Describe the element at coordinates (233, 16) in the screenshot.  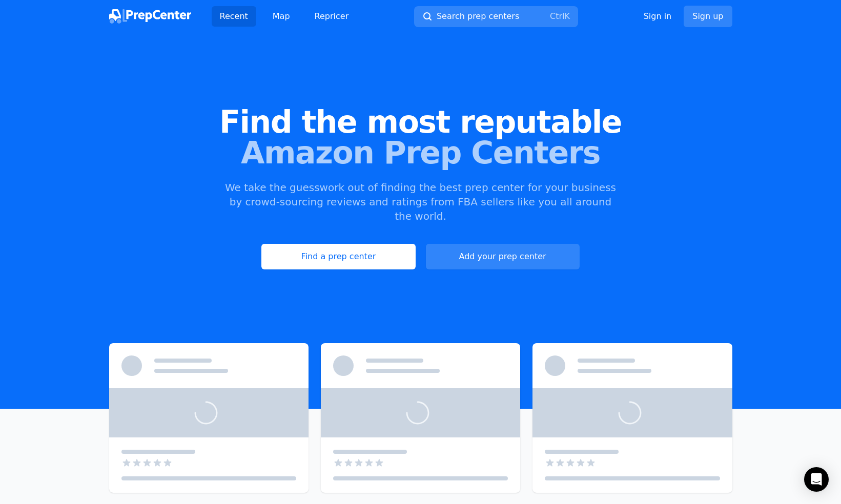
I see `a: Recent` at that location.